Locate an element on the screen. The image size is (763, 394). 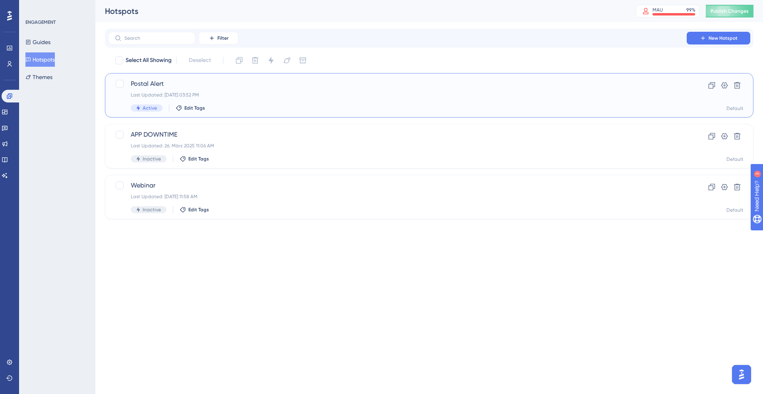
div: MAU is located at coordinates (658, 10).